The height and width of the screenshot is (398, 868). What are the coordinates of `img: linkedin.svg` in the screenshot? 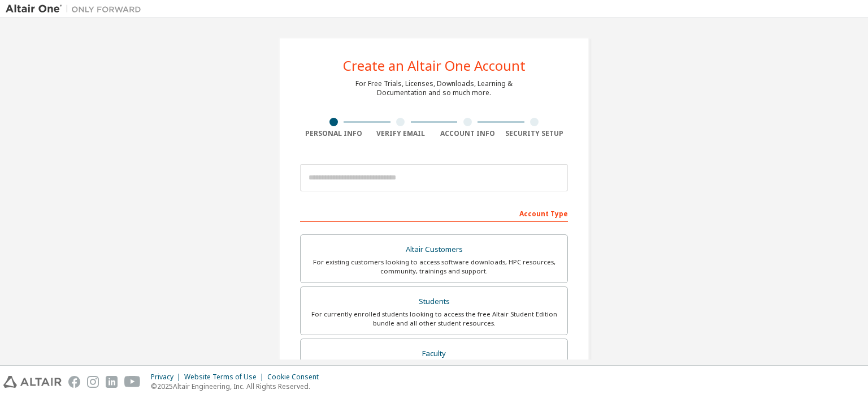 It's located at (111, 381).